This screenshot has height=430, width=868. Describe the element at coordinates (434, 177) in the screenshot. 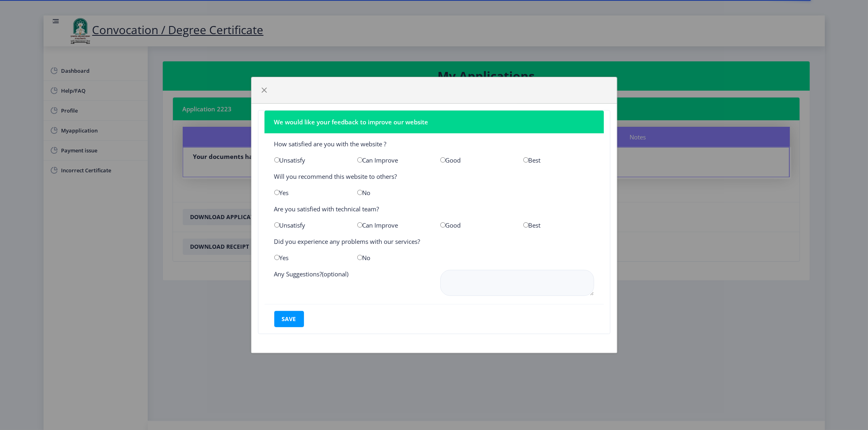

I see `div: Will you recommend this website to others?` at that location.